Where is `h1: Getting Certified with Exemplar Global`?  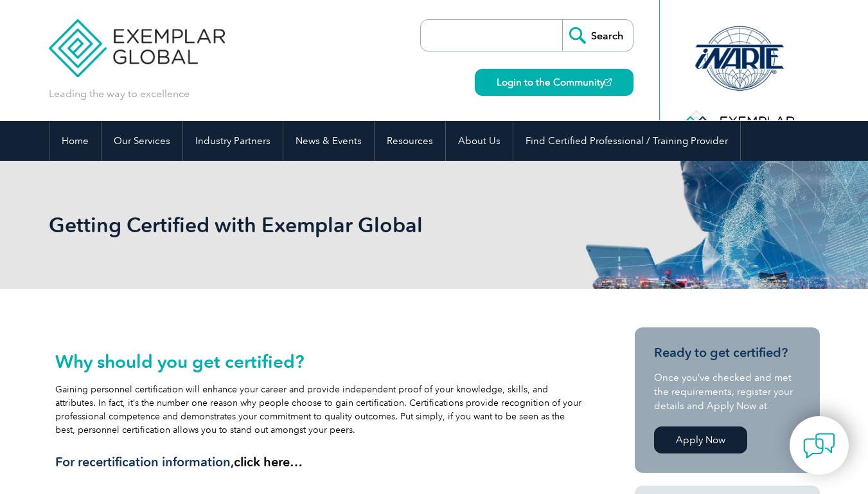 h1: Getting Certified with Exemplar Global is located at coordinates (295, 224).